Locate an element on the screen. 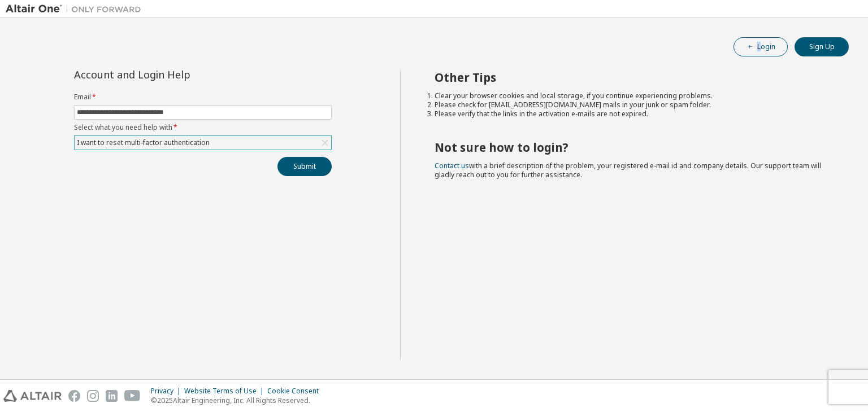 This screenshot has height=412, width=868. img: Altair One is located at coordinates (76, 9).